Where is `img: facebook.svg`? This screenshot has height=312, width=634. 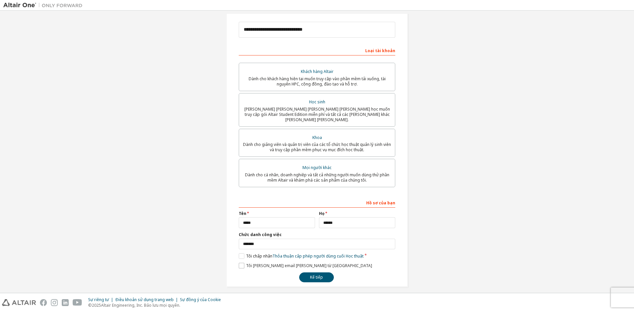
img: facebook.svg is located at coordinates (43, 302).